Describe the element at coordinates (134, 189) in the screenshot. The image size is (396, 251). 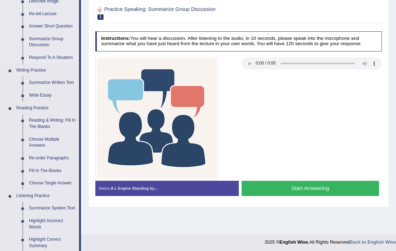
I see `strong: A.I. Engine Standing by...` at that location.